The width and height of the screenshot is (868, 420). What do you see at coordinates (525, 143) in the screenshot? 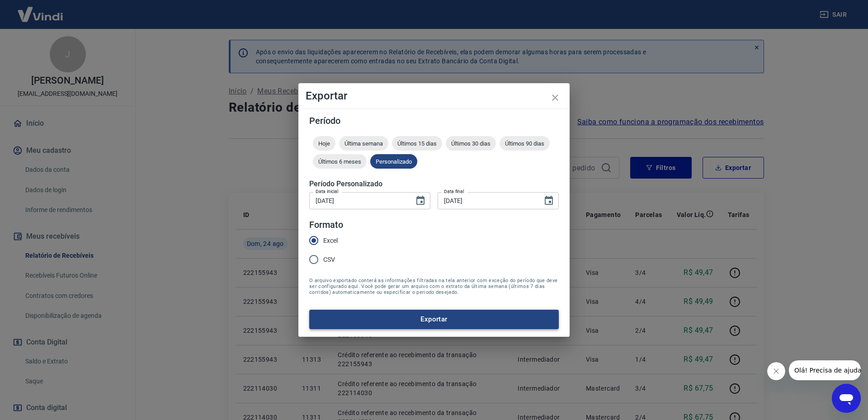
I see `span: Últimos 90 dias` at bounding box center [525, 143].